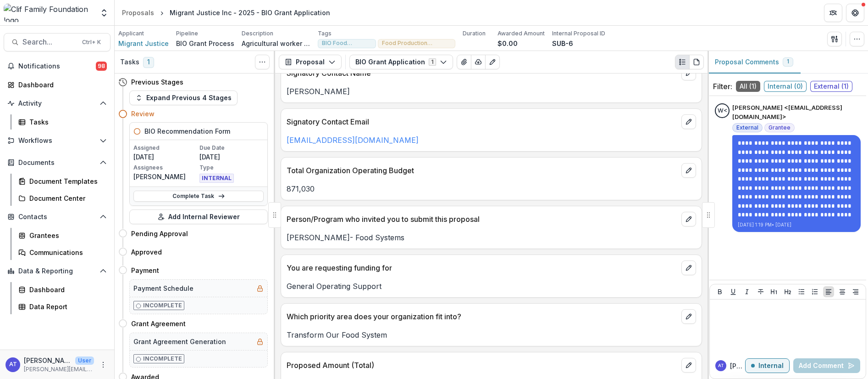 The height and width of the screenshot is (379, 868). Describe the element at coordinates (310, 62) in the screenshot. I see `button: Proposal` at that location.